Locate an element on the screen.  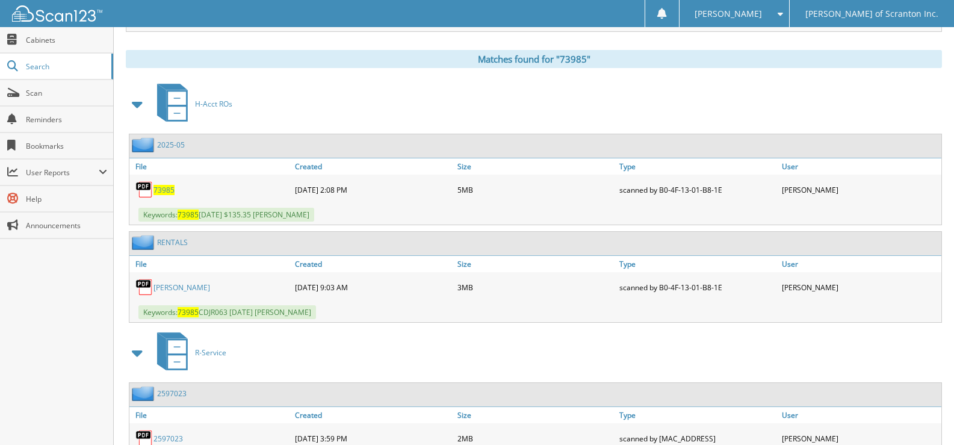
span: Bookmarks is located at coordinates (66, 146).